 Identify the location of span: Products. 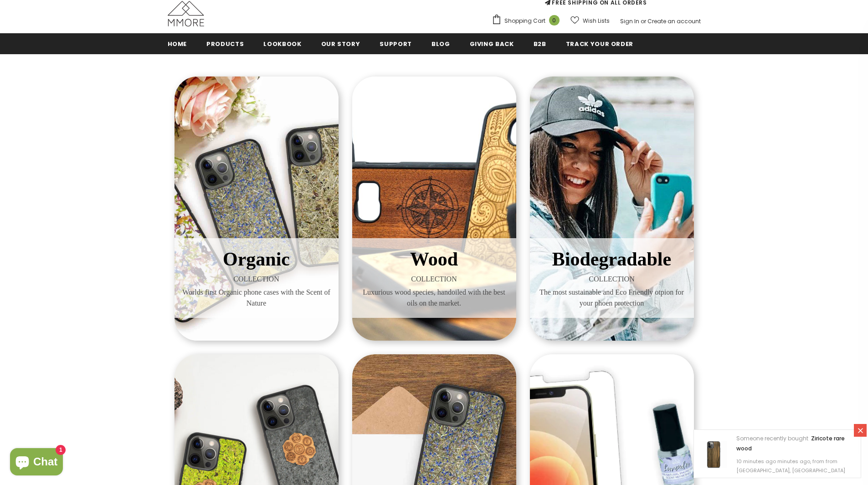
(225, 44).